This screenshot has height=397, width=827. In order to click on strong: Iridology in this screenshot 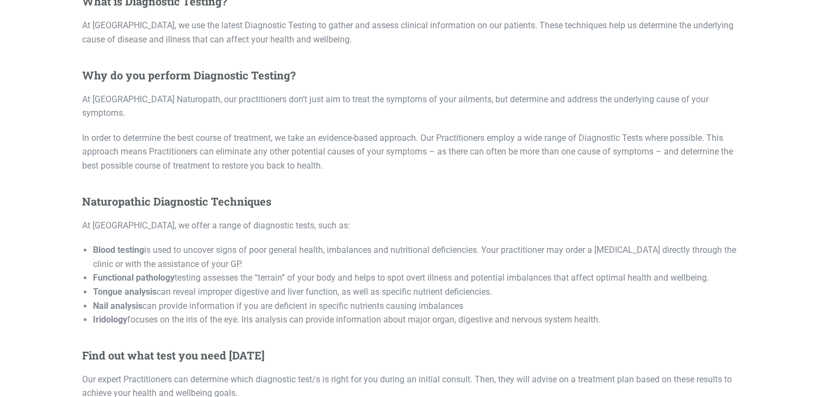, I will do `click(110, 319)`.